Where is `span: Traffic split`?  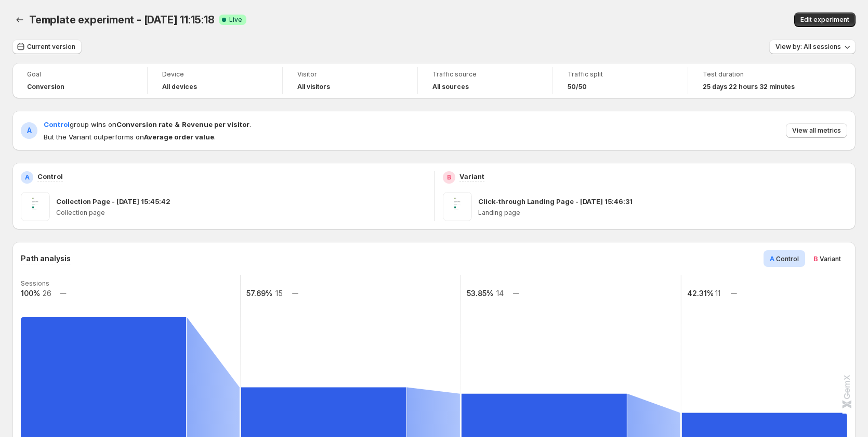 span: Traffic split is located at coordinates (620, 75).